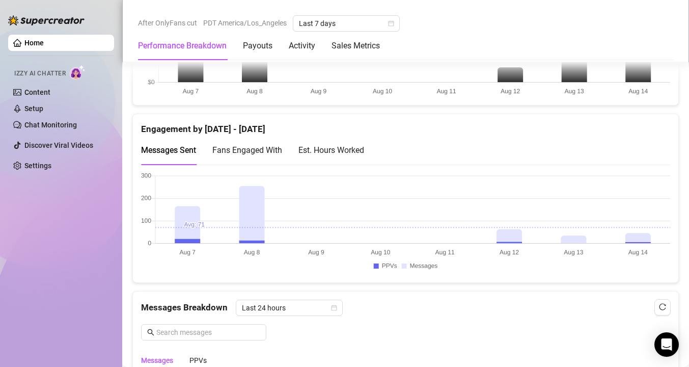  Describe the element at coordinates (50, 125) in the screenshot. I see `a: Chat Monitoring` at that location.